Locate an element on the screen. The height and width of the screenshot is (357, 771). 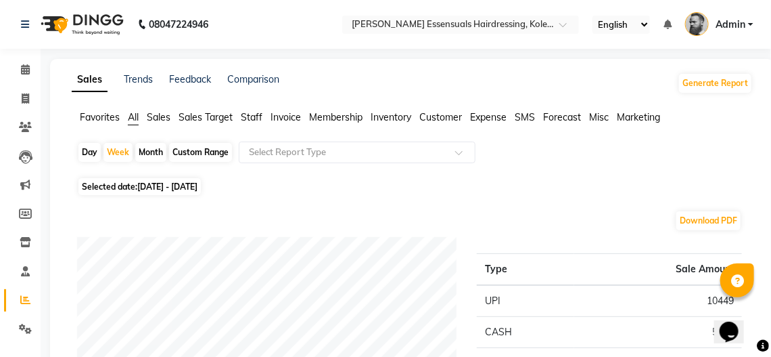
span: Selected date: is located at coordinates (139, 186).